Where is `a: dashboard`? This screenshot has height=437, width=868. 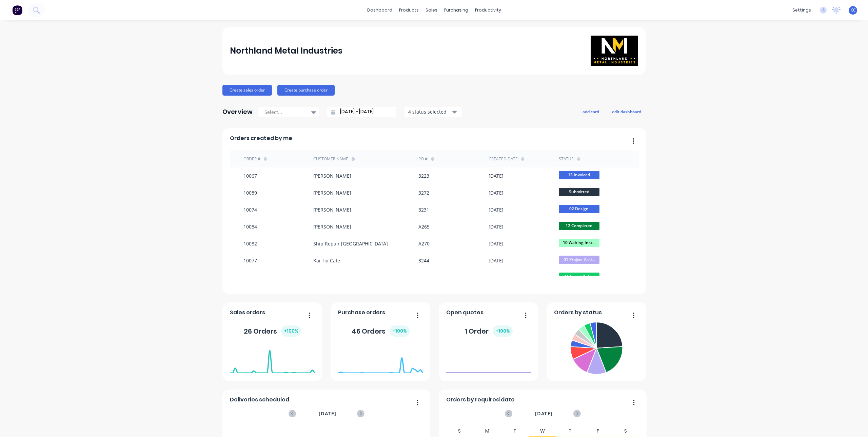 a: dashboard is located at coordinates (380, 10).